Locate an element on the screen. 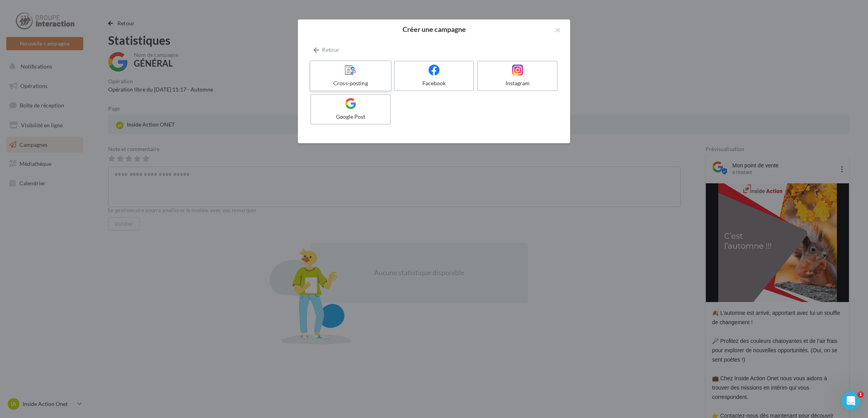 This screenshot has height=418, width=868. div: Cross-posting is located at coordinates (351, 83).